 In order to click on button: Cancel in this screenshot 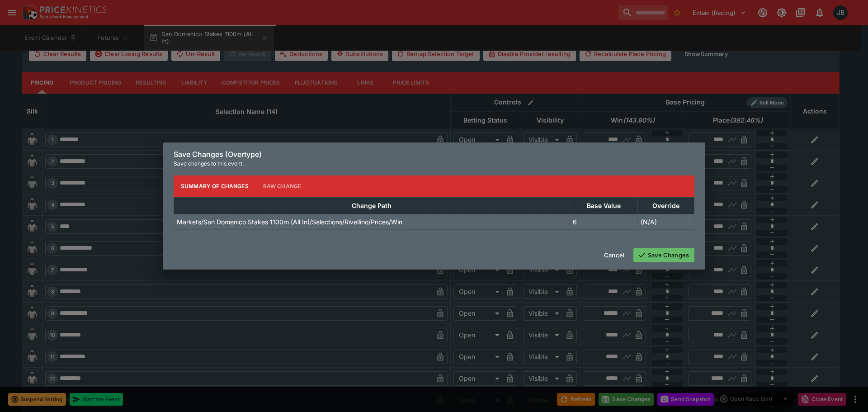, I will do `click(614, 255)`.